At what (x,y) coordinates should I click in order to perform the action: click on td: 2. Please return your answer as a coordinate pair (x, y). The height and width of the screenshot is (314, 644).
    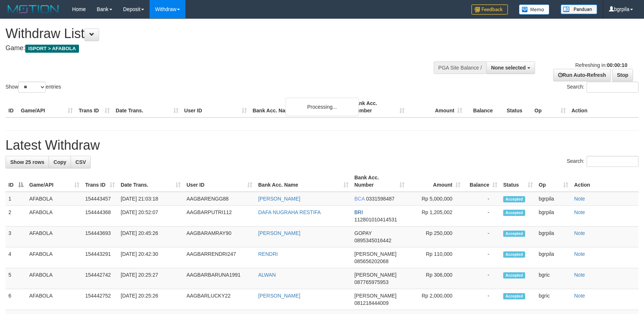
    Looking at the image, I should click on (15, 216).